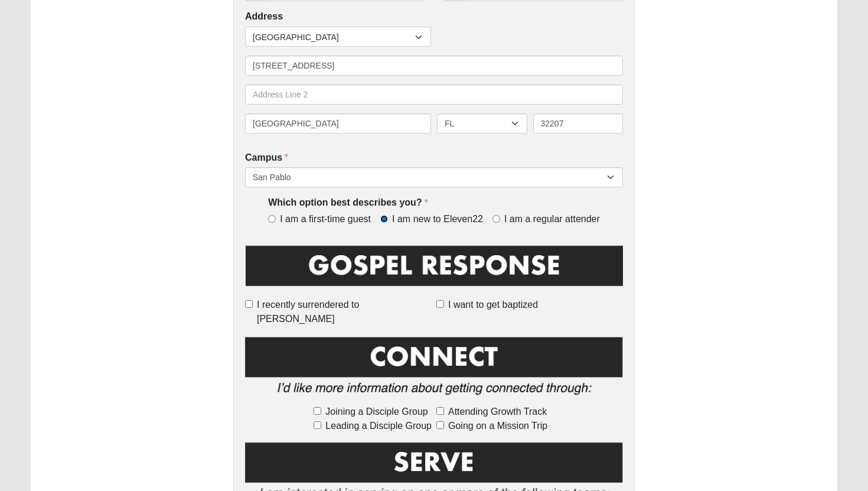  Describe the element at coordinates (272, 218) in the screenshot. I see `input: I am a first-time guest` at that location.